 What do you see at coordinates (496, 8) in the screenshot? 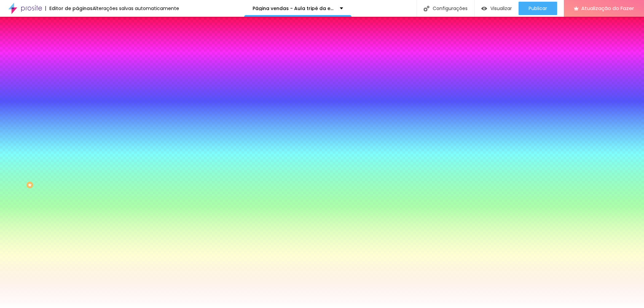
I see `button: Visualizar` at bounding box center [496, 8].